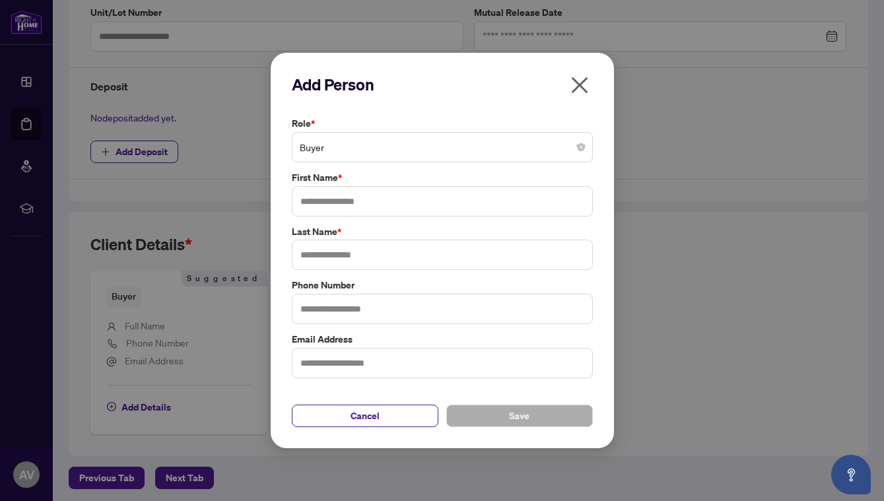 The width and height of the screenshot is (884, 501). What do you see at coordinates (442, 339) in the screenshot?
I see `label: Email Address` at bounding box center [442, 339].